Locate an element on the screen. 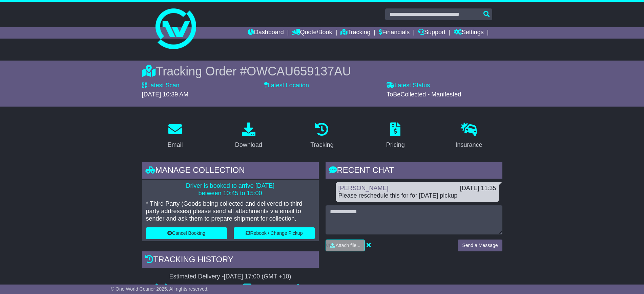 The image size is (644, 294). span: © One World Courier 2025. All rights reserved. is located at coordinates (159, 289).